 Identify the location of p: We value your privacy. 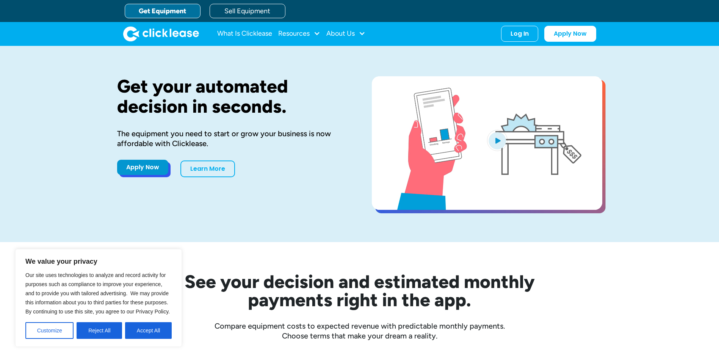
(99, 261).